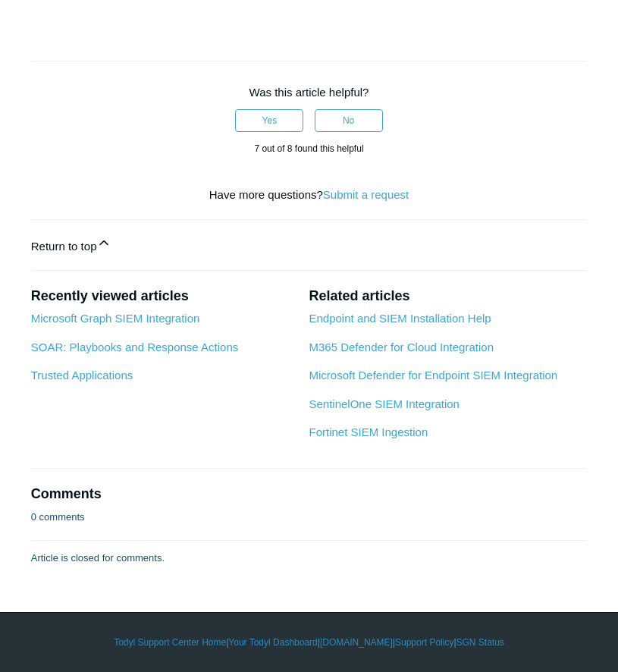 The width and height of the screenshot is (618, 672). Describe the element at coordinates (135, 346) in the screenshot. I see `a: SOAR: Playbooks and Response Actions` at that location.